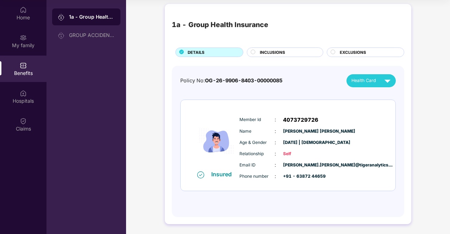 The width and height of the screenshot is (450, 234). I want to click on span: EXCLUSIONS, so click(352, 52).